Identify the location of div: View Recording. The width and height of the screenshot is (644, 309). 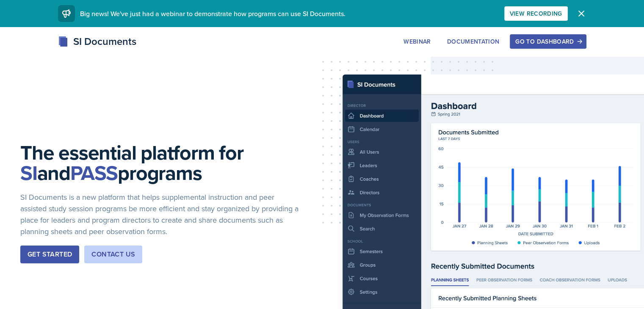
(536, 13).